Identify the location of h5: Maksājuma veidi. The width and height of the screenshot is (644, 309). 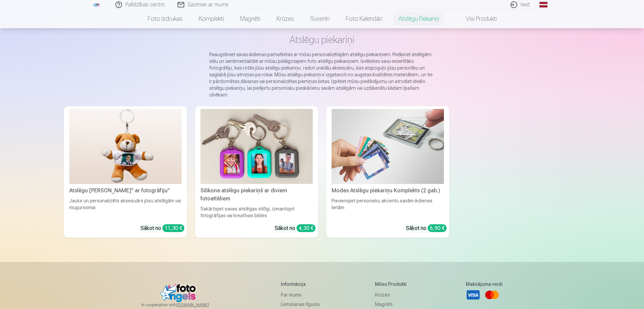
(484, 284).